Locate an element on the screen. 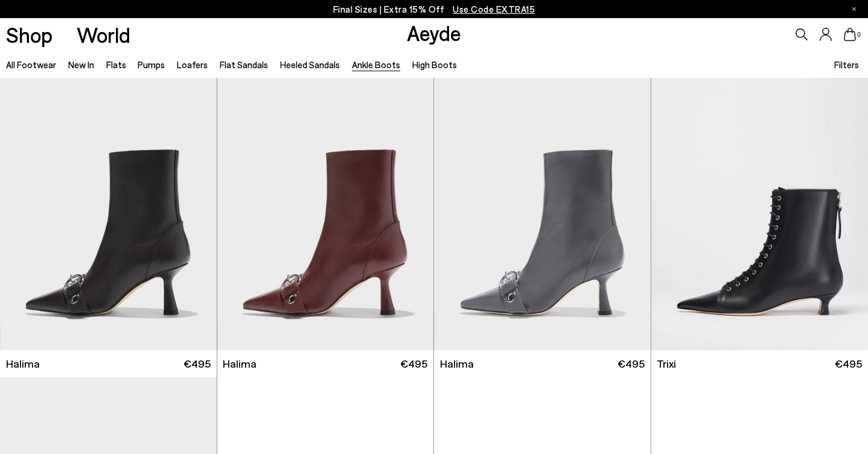 Image resolution: width=868 pixels, height=454 pixels. a: Ankle Boots is located at coordinates (376, 64).